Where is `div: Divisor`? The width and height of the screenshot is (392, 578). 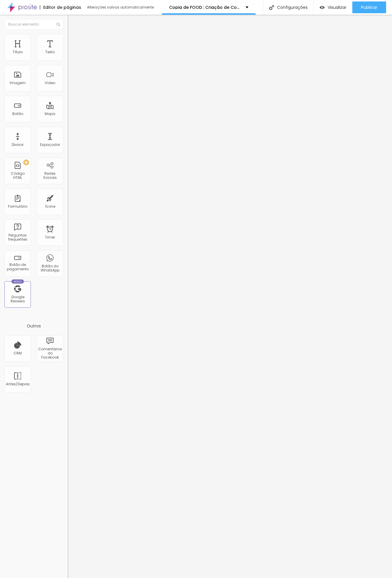
div: Divisor is located at coordinates (18, 144).